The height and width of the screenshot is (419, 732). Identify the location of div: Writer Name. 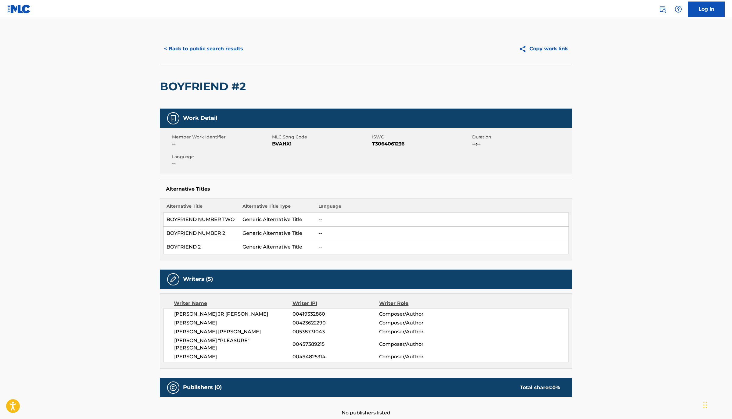
(233, 303).